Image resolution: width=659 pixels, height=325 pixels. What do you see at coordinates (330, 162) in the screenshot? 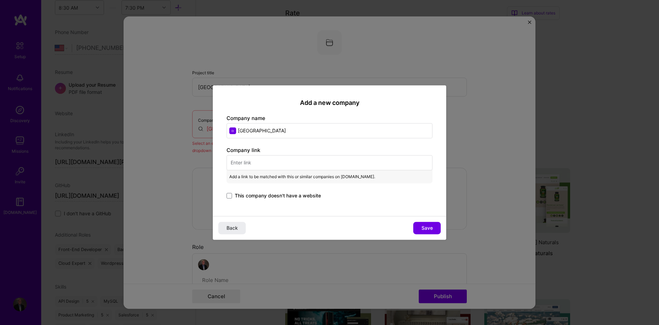
I see `input: Enter link` at bounding box center [330, 162].